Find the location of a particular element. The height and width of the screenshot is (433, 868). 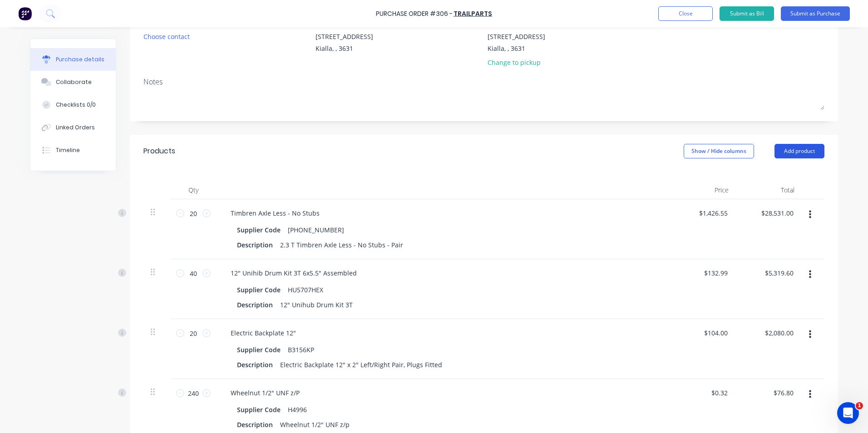

div: HU5707HEX is located at coordinates (305, 290).